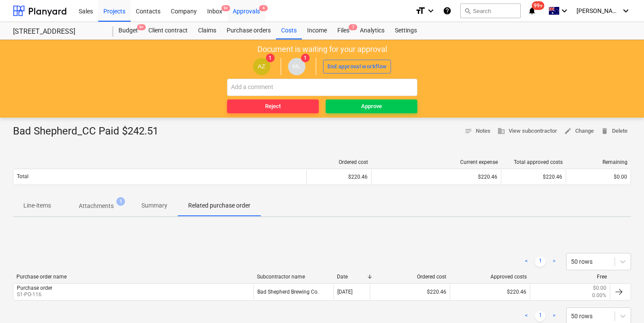 The height and width of the screenshot is (323, 644). I want to click on div: $0.00, so click(598, 177).